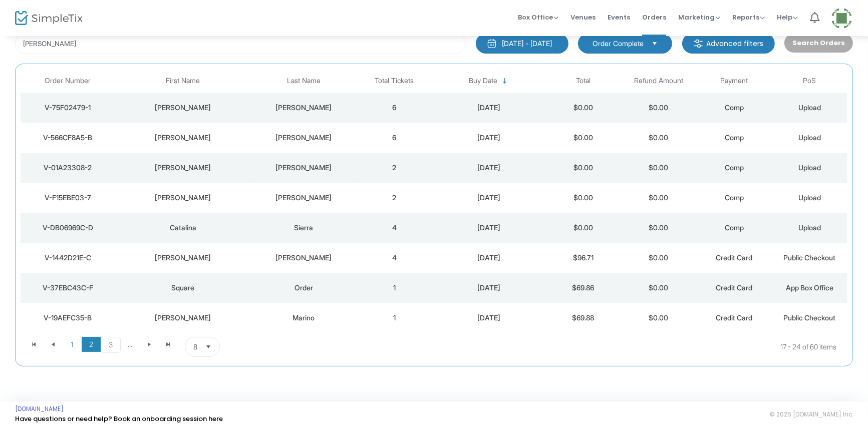 The width and height of the screenshot is (868, 431). Describe the element at coordinates (787, 17) in the screenshot. I see `span: Help` at that location.